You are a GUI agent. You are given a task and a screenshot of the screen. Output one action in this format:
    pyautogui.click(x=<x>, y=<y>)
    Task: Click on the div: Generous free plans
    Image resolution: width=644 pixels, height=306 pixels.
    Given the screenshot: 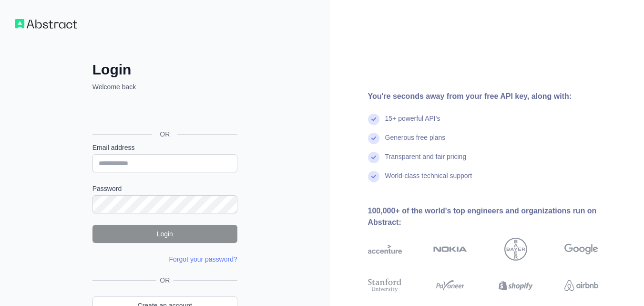 What is the action you would take?
    pyautogui.click(x=416, y=142)
    